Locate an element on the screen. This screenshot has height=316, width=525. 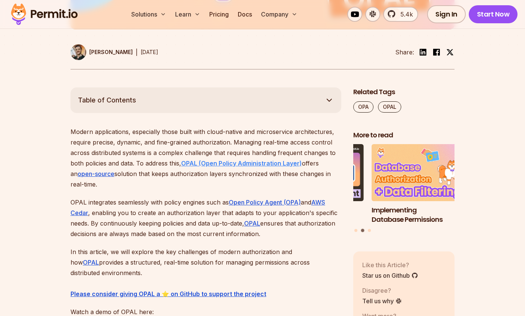
span: 5.4k is located at coordinates (405, 14).